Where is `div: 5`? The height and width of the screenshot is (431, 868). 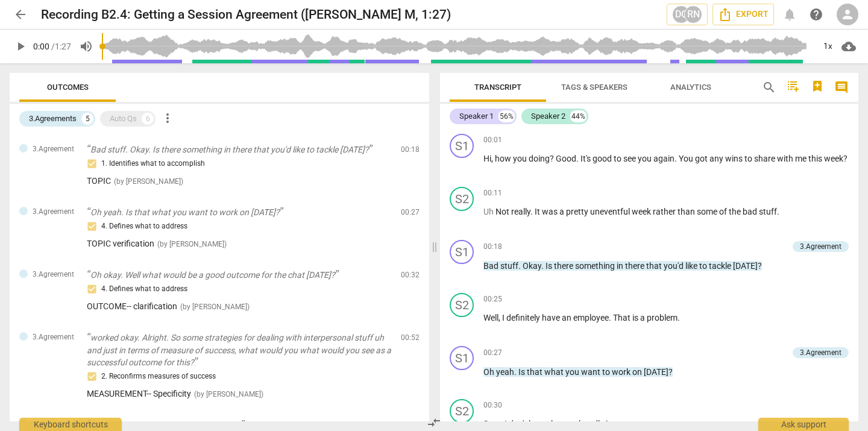
div: 5 is located at coordinates (87, 118).